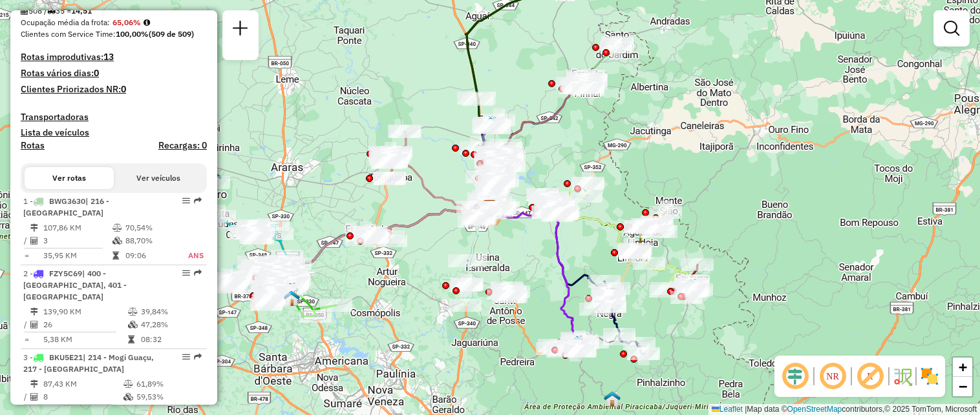  What do you see at coordinates (241, 29) in the screenshot?
I see `a: Nova sessão e pesquisa` at bounding box center [241, 29].